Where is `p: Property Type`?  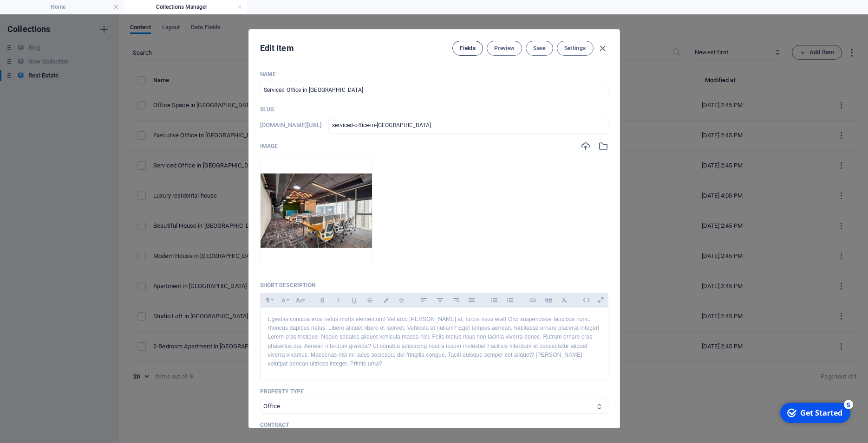 p: Property Type is located at coordinates (434, 392).